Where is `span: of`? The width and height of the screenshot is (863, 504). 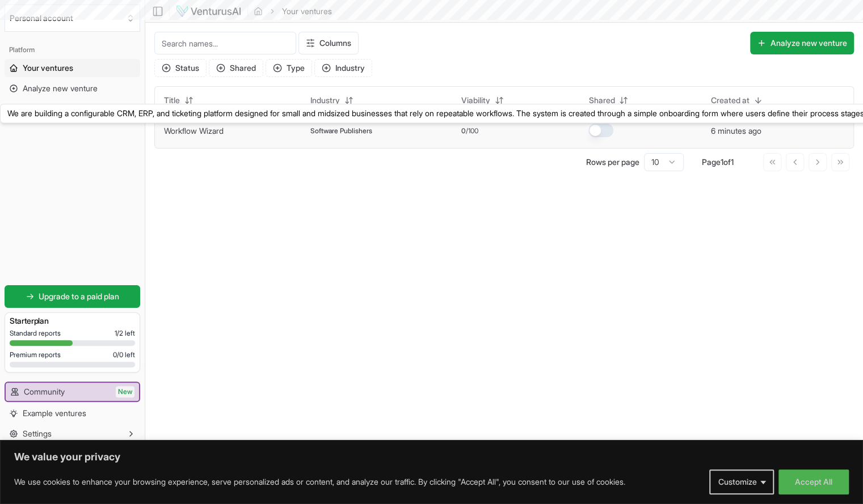 span: of is located at coordinates (727, 161).